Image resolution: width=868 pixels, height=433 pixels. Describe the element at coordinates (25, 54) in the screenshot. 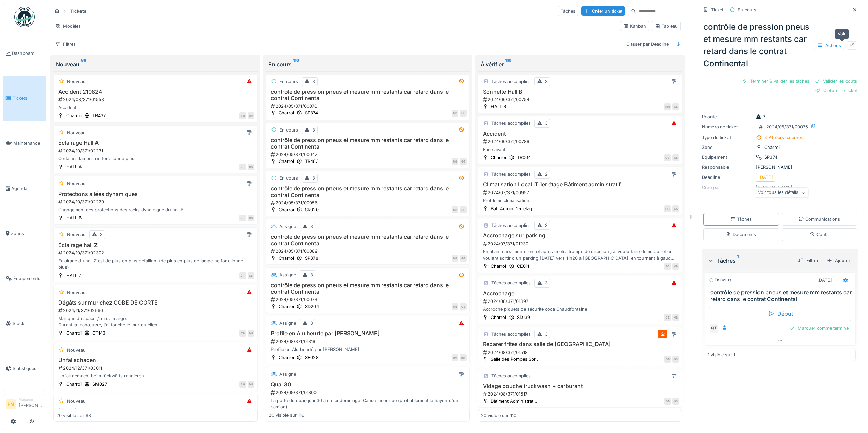

I see `a: Dashboard` at that location.